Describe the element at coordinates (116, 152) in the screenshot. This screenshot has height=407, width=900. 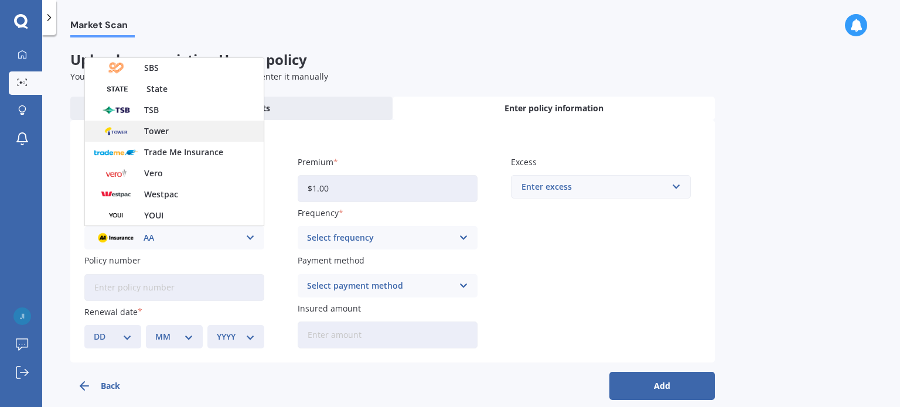
I see `img: Trademe.webp` at that location.